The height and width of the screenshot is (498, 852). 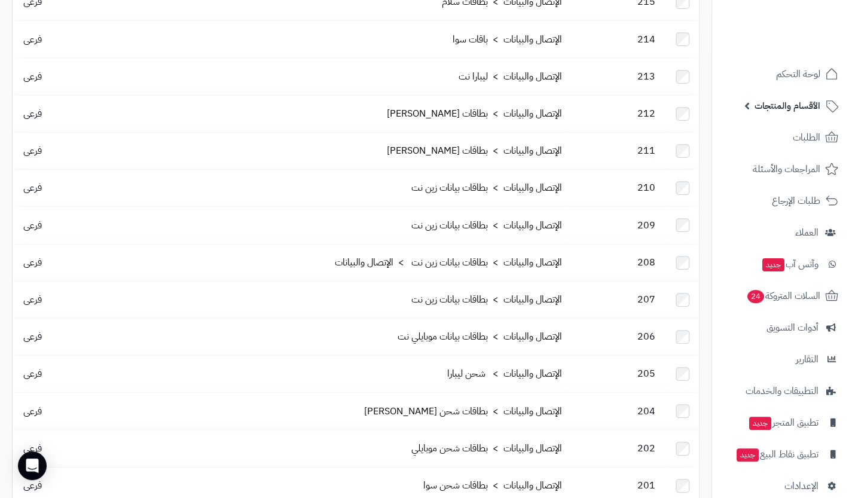 What do you see at coordinates (796, 201) in the screenshot?
I see `span: طلبات الإرجاع` at bounding box center [796, 201].